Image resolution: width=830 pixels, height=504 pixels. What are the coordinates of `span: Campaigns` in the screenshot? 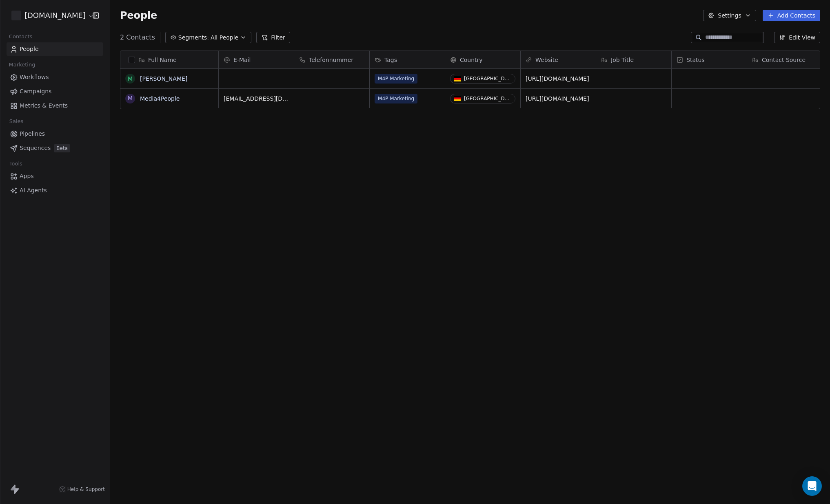 It's located at (35, 91).